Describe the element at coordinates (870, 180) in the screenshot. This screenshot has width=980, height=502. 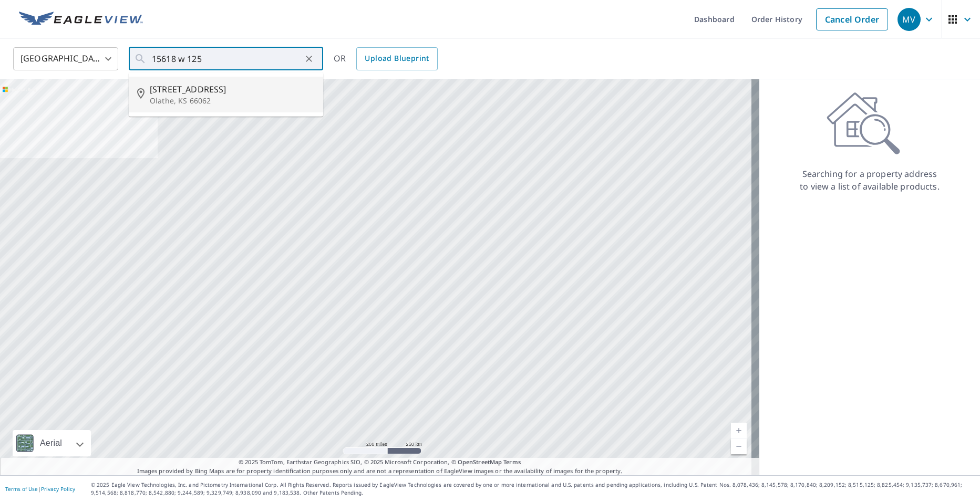
I see `p: Searching for a property address to view a list of available products.` at that location.